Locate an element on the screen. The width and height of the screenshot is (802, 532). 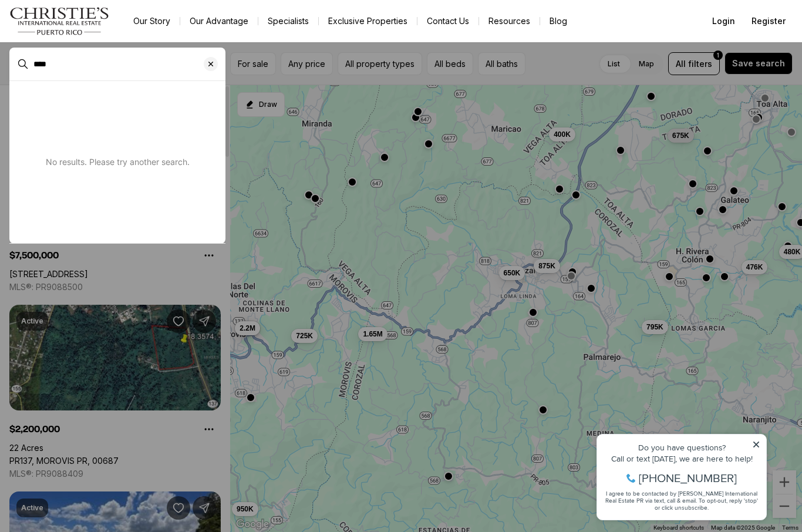
a: Our Advantage is located at coordinates (219, 21).